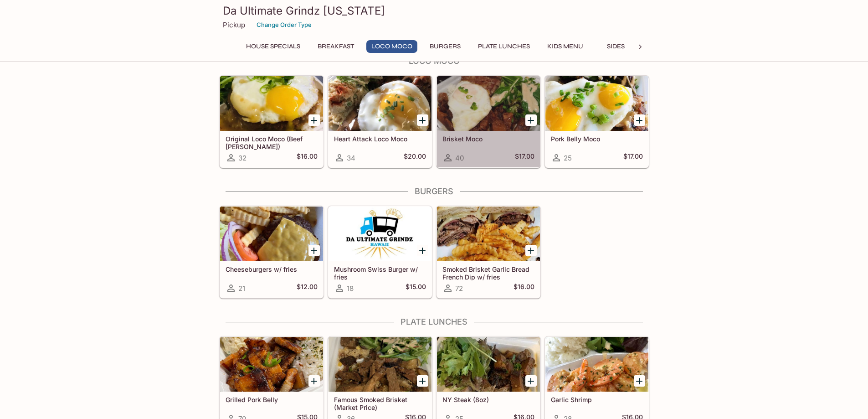 The image size is (868, 419). What do you see at coordinates (272, 400) in the screenshot?
I see `h5: Grilled Pork Belly` at bounding box center [272, 400].